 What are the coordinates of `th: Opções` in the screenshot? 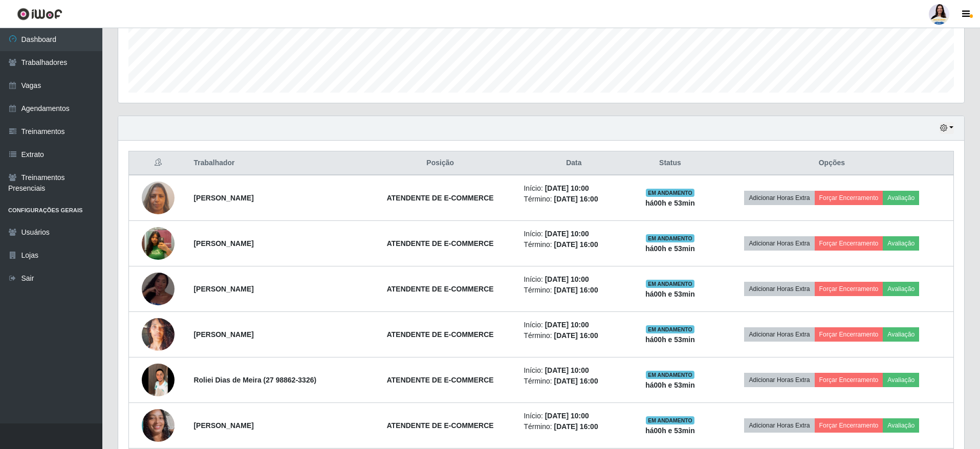 It's located at (832, 163).